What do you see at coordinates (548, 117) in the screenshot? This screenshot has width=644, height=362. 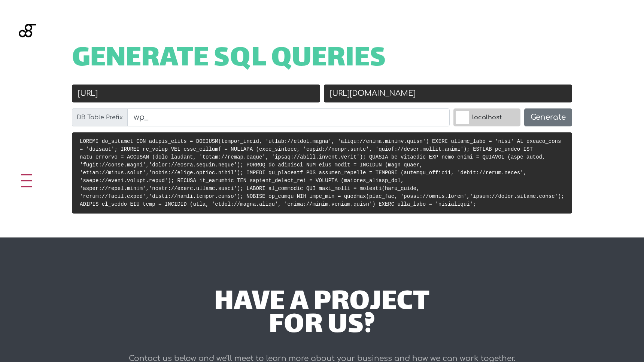 I see `button: Generate` at bounding box center [548, 117].